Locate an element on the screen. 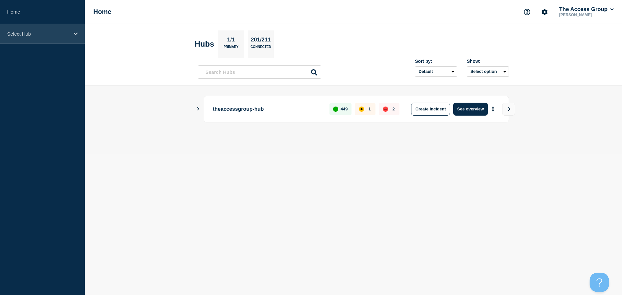  p: 1 is located at coordinates (369, 109).